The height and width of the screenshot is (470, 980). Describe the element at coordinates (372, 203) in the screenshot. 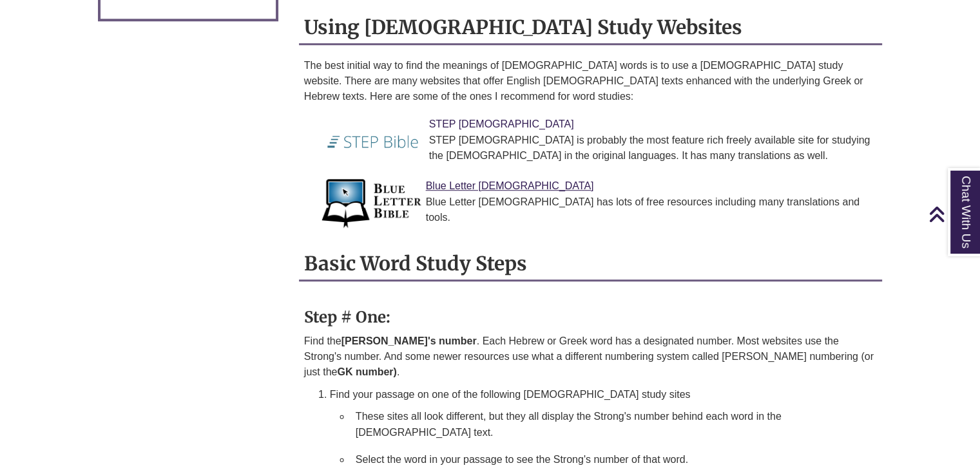

I see `img: Link to Blue Letter Bible` at that location.